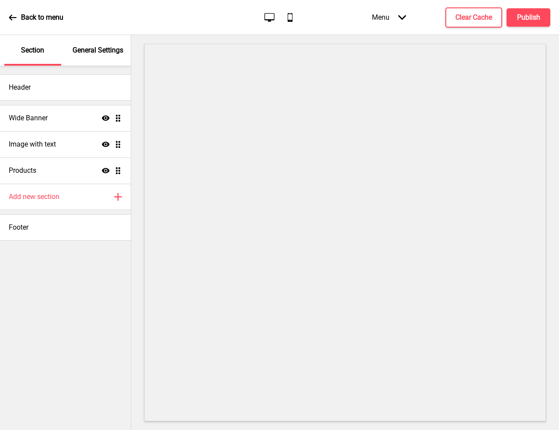 Image resolution: width=559 pixels, height=430 pixels. Describe the element at coordinates (34, 197) in the screenshot. I see `h4: Add new section` at that location.